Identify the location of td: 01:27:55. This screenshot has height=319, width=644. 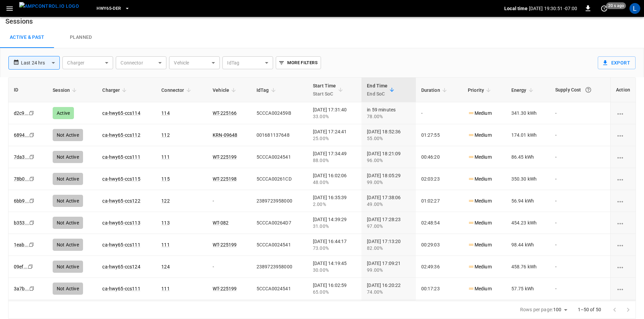
(439, 135).